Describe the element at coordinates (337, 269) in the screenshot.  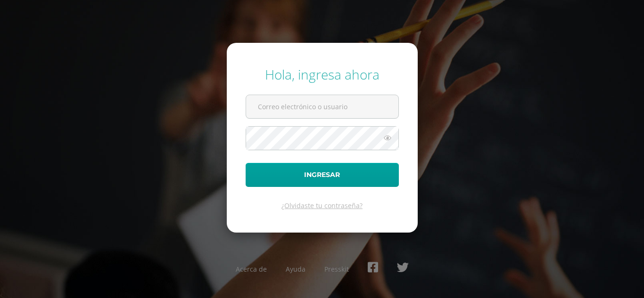
I see `a: Presskit` at that location.